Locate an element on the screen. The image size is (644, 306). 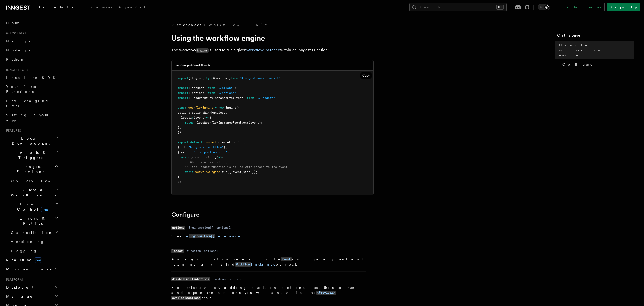
code: availableActions is located at coordinates (186, 298).